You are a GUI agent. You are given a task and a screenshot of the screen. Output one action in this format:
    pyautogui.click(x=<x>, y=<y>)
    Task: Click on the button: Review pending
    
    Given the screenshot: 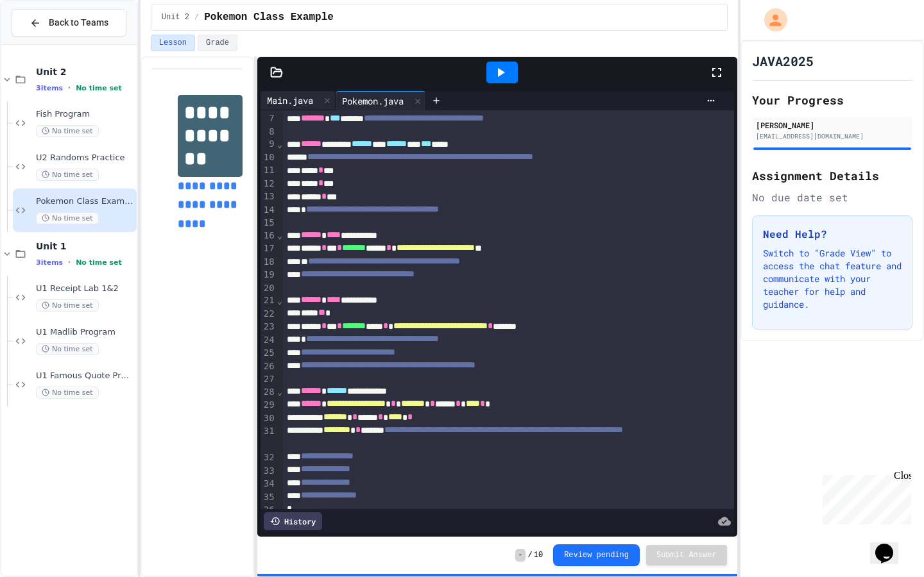 What is the action you would take?
    pyautogui.click(x=596, y=555)
    